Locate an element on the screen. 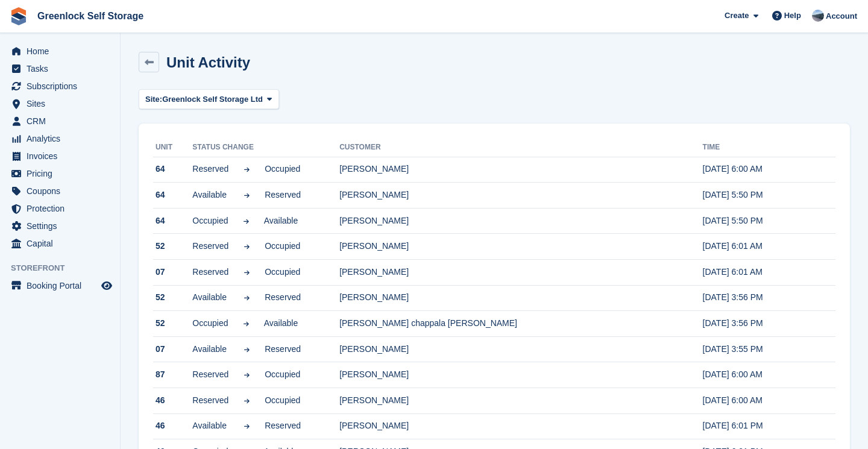 The height and width of the screenshot is (449, 868). h1: Unit Activity is located at coordinates (208, 62).